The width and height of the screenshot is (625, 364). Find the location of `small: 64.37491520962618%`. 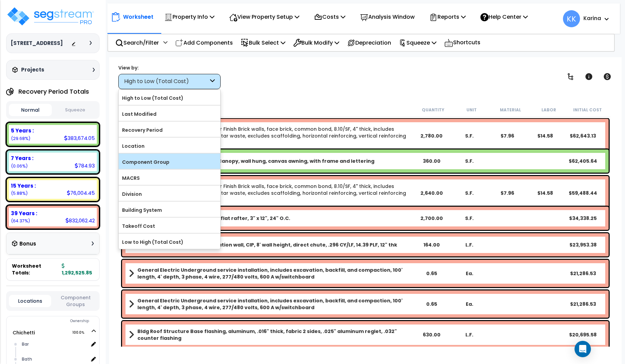

small: 64.37491520962618% is located at coordinates (20, 221).